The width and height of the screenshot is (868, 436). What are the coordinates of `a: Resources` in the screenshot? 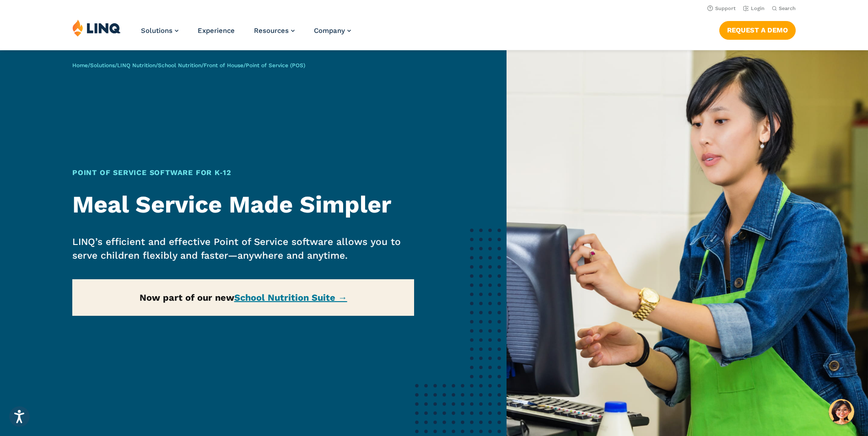 It's located at (274, 31).